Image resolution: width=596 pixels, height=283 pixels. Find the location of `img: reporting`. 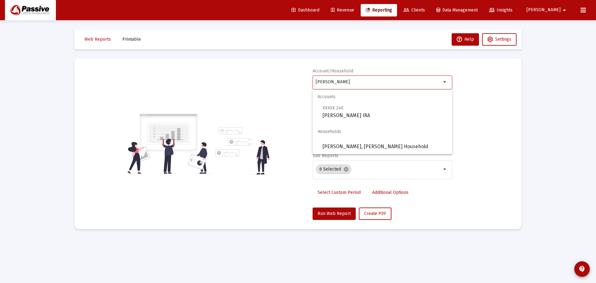

img: reporting is located at coordinates (169, 144).